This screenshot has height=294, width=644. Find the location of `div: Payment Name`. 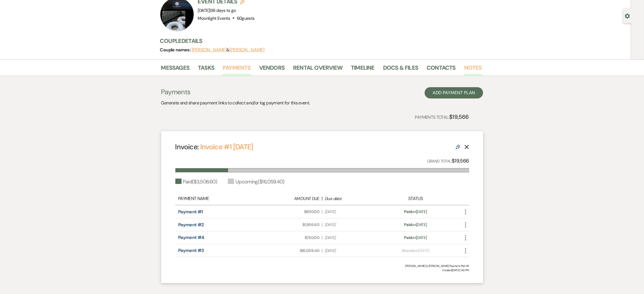

div: Payment Name is located at coordinates (221, 199).